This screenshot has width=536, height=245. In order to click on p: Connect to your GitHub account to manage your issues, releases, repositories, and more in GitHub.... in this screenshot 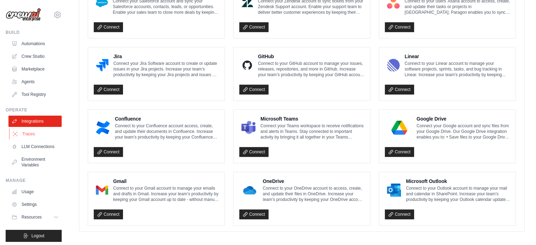, I will do `click(311, 69)`.